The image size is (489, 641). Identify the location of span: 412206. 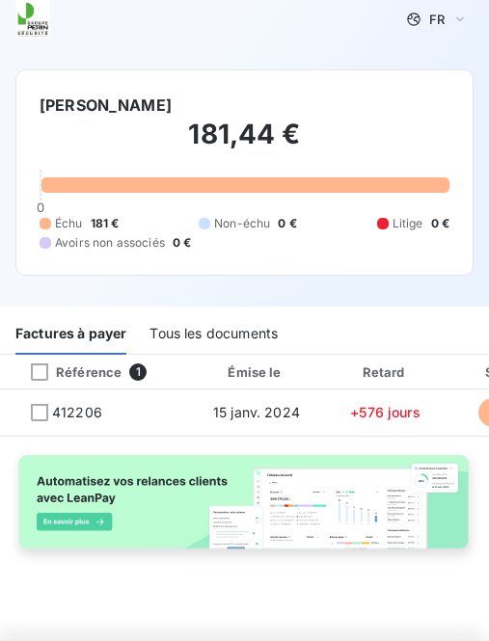
(77, 413).